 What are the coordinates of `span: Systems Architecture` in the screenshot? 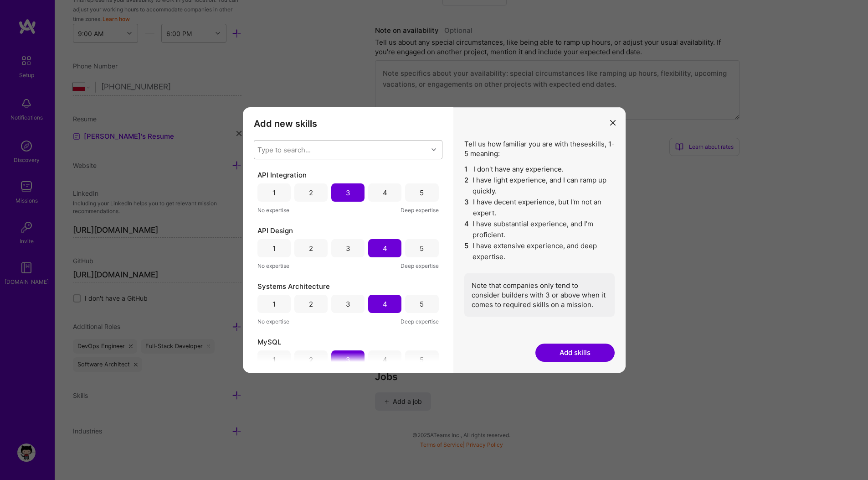 It's located at (293, 286).